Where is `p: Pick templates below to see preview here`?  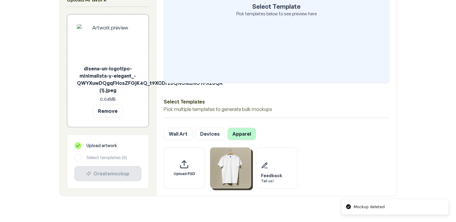
p: Pick templates below to see preview here is located at coordinates (276, 14).